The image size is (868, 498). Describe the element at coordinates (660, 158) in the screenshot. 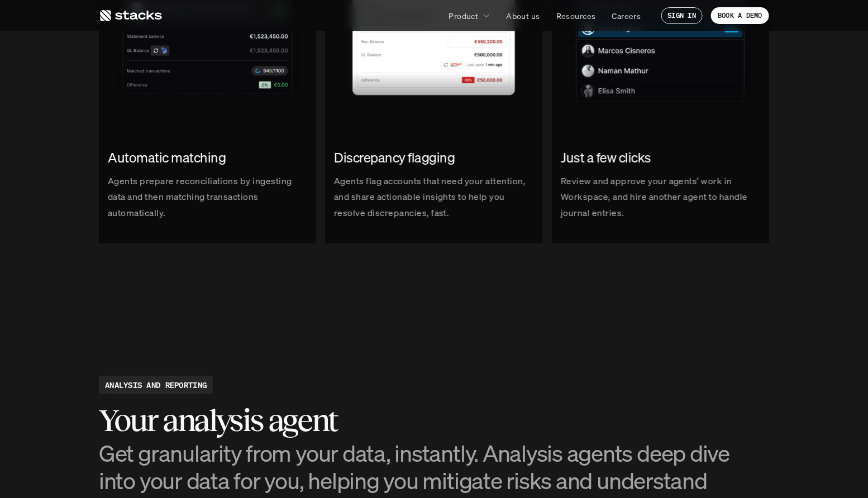

I see `h2: Just a few clicks` at that location.